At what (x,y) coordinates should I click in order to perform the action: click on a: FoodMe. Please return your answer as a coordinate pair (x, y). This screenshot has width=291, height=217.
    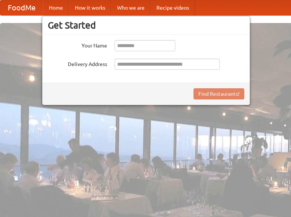
    Looking at the image, I should click on (21, 8).